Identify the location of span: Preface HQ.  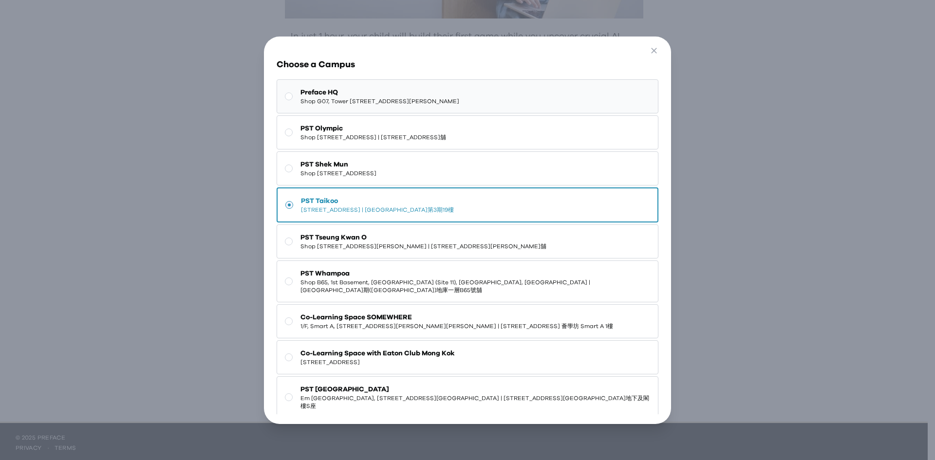
(380, 92).